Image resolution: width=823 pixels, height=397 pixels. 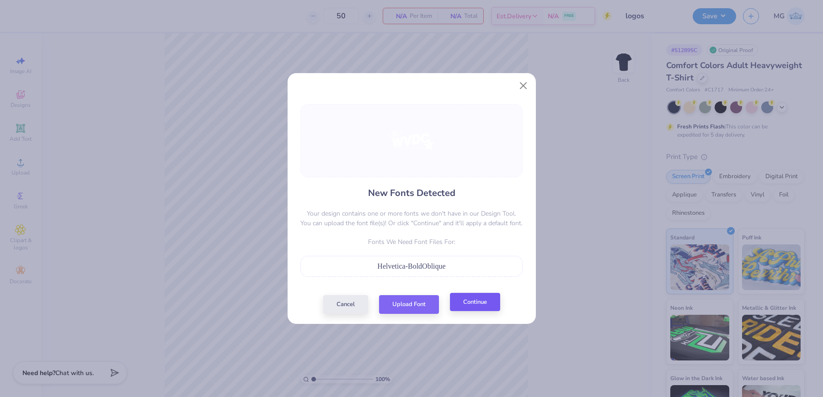 What do you see at coordinates (411, 266) in the screenshot?
I see `span: Helvetica-BoldOblique` at bounding box center [411, 266].